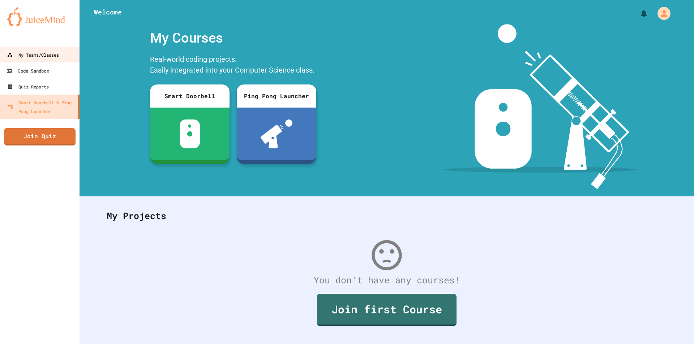  Describe the element at coordinates (233, 65) in the screenshot. I see `div: Real-world coding projects. Easily integrated into your Computer Science class.` at that location.